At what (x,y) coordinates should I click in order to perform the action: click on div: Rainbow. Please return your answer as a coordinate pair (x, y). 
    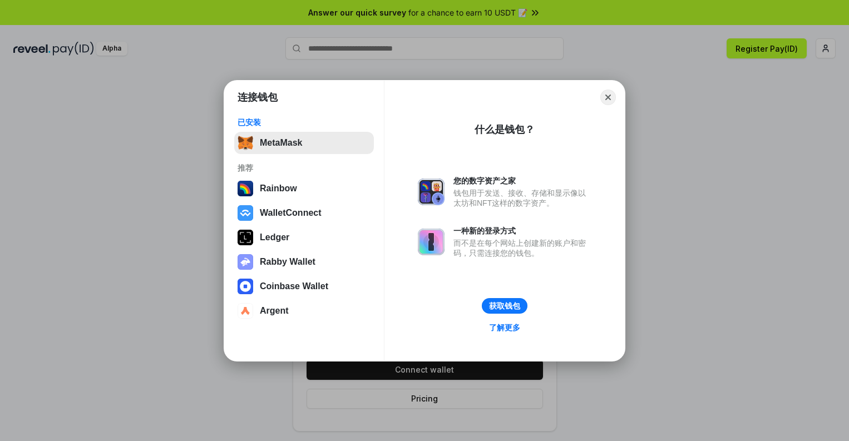
    Looking at the image, I should click on (278, 189).